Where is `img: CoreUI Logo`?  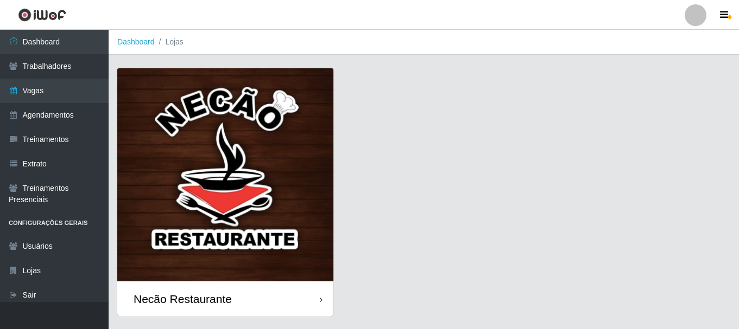
img: CoreUI Logo is located at coordinates (42, 15).